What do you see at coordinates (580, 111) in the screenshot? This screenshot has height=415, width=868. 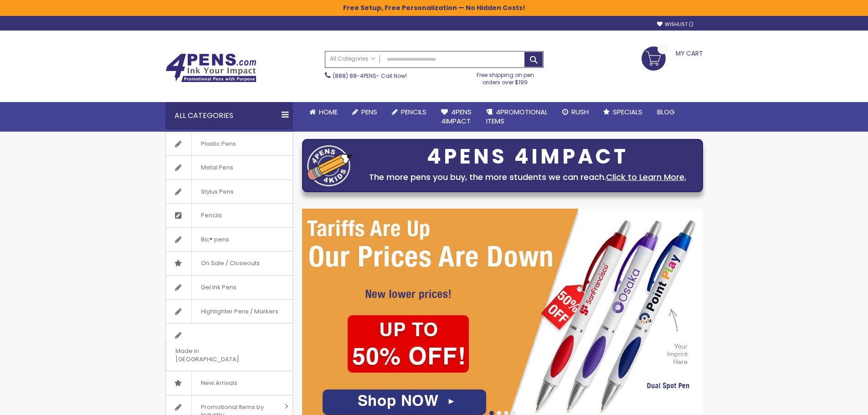 I see `span: Rush` at bounding box center [580, 111].